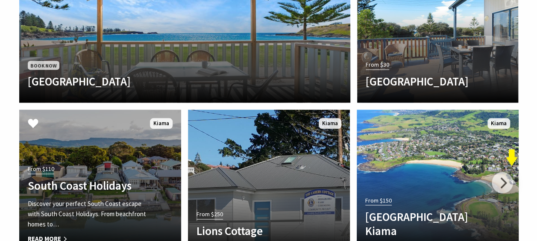 The width and height of the screenshot is (537, 241). I want to click on button: Click to Favourite South Coast Holidays, so click(33, 124).